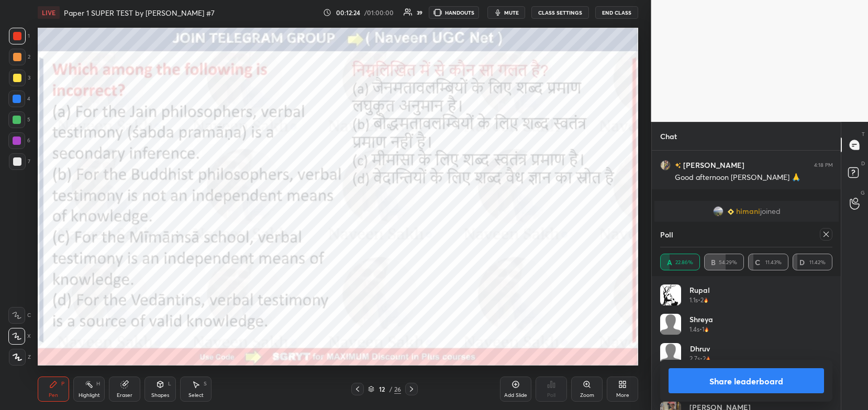  Describe the element at coordinates (89, 396) in the screenshot. I see `div: Highlight` at that location.